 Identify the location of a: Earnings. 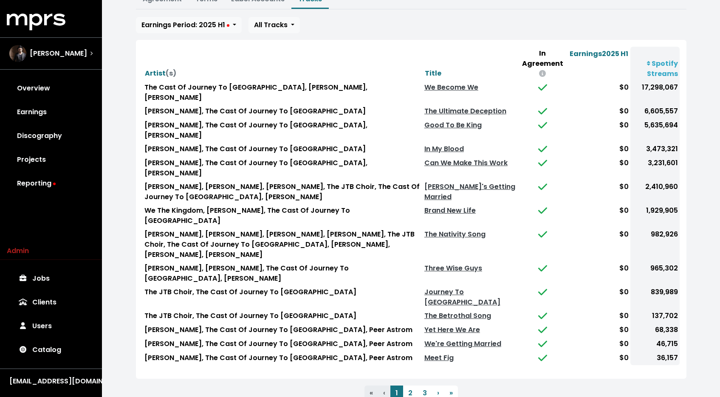
(51, 112).